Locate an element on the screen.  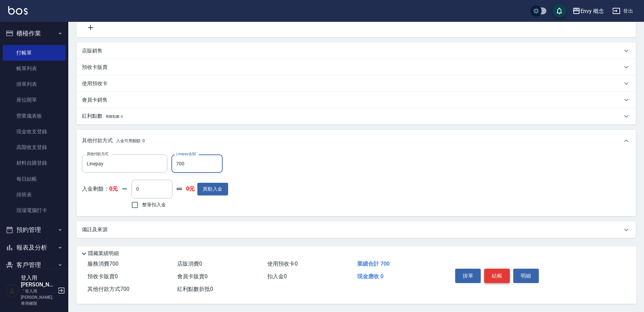
div: 備註及來源 is located at coordinates (356, 230).